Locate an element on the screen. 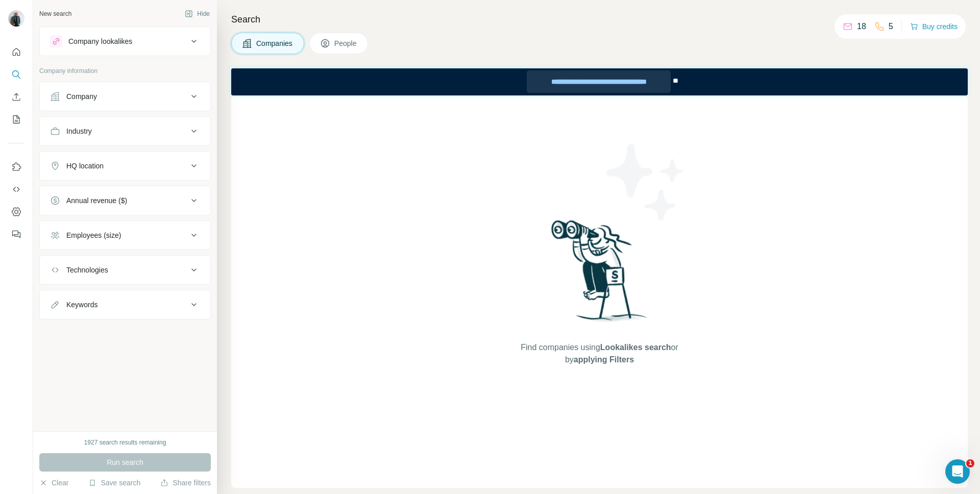  div: Technologies is located at coordinates (87, 270).